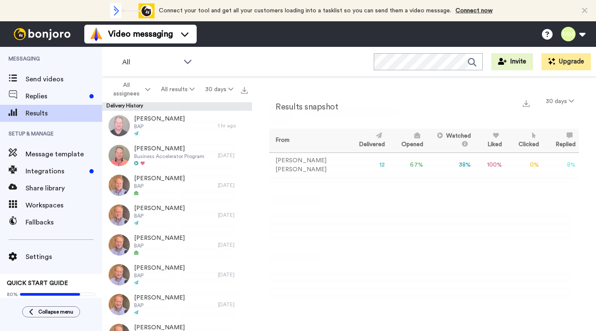  Describe the element at coordinates (305, 11) in the screenshot. I see `span: Connect your tool and get all your customers loading into a tasklist so you can send them a video...` at that location.